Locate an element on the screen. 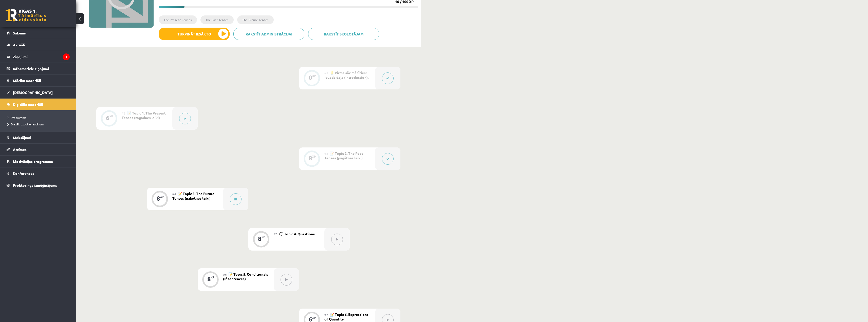 The height and width of the screenshot is (322, 868). span: #1 is located at coordinates (326, 73).